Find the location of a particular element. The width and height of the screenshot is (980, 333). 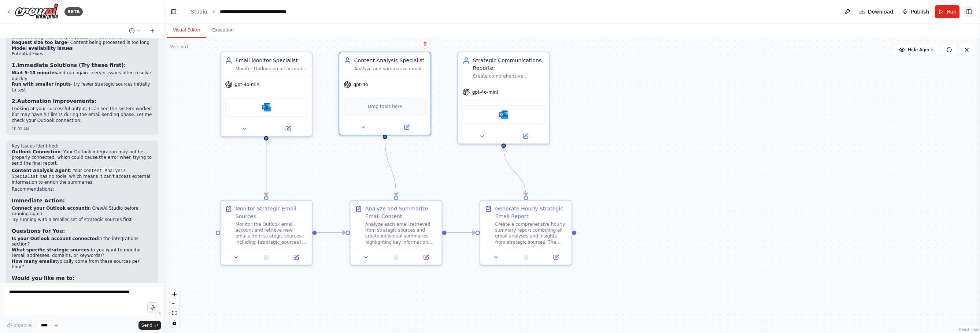

li: in the integrations section? is located at coordinates (82, 242).